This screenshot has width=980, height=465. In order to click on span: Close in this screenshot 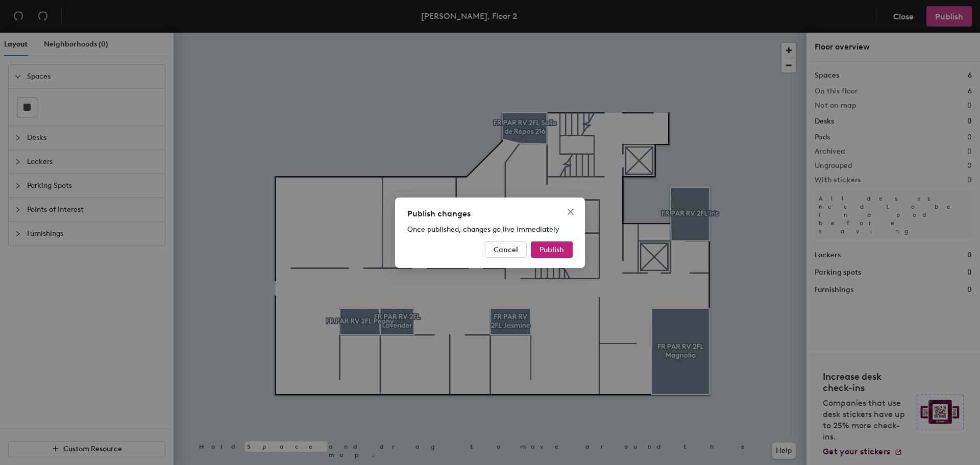, I will do `click(571, 212)`.